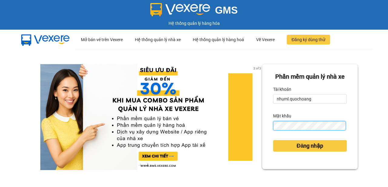  Describe the element at coordinates (308, 40) in the screenshot. I see `span: Đăng ký dùng thử` at that location.